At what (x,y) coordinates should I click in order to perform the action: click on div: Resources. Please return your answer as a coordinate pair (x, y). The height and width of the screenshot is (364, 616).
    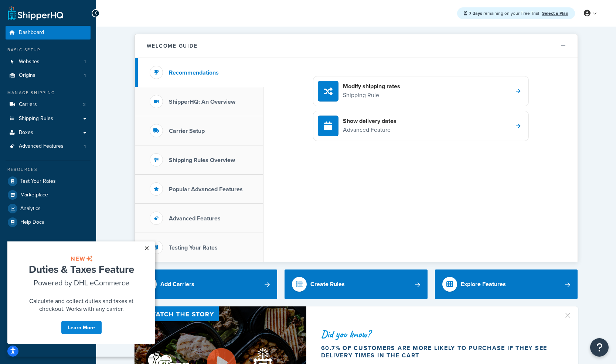
    Looking at the image, I should click on (48, 169).